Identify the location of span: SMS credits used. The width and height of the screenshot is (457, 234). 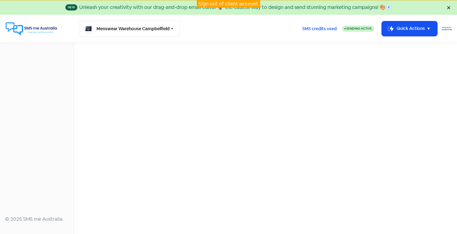
(319, 29).